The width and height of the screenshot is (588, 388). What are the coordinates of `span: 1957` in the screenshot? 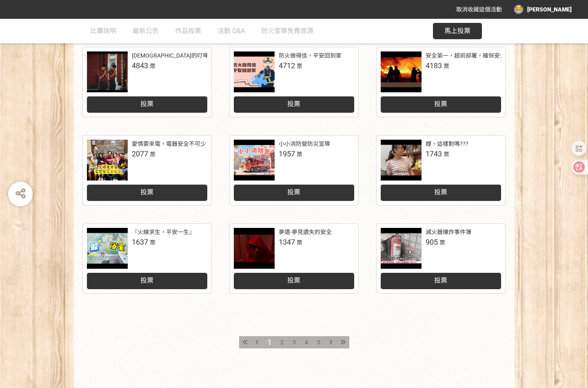 It's located at (287, 154).